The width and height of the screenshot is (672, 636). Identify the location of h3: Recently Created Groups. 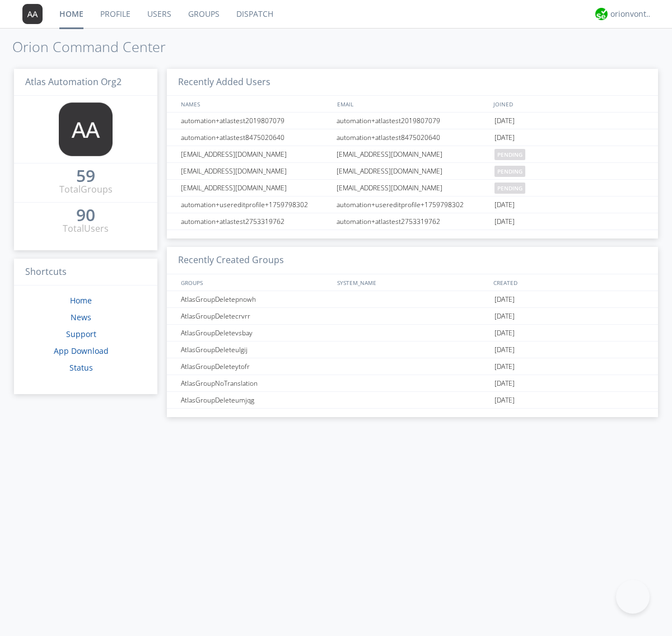
(412, 260).